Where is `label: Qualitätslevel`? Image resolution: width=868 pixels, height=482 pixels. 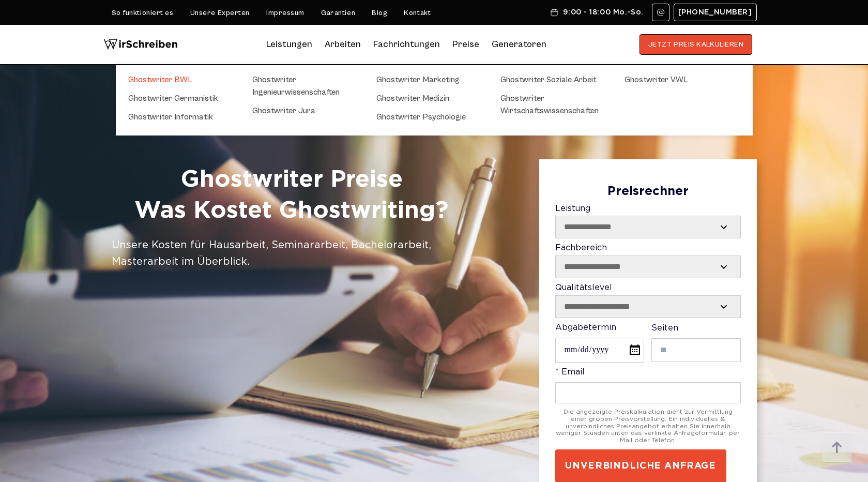 label: Qualitätslevel is located at coordinates (648, 301).